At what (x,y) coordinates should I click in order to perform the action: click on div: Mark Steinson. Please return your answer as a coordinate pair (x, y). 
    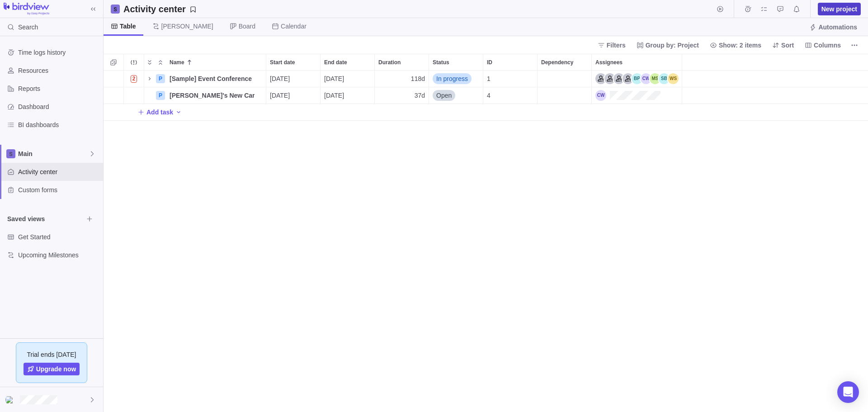
    Looking at the image, I should click on (656, 78).